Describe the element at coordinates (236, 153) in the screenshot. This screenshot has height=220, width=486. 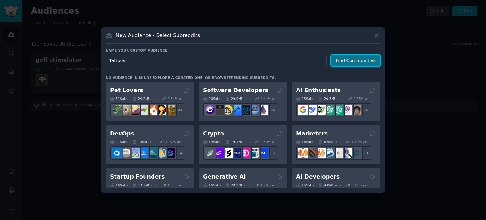
I see `img: web3` at that location.